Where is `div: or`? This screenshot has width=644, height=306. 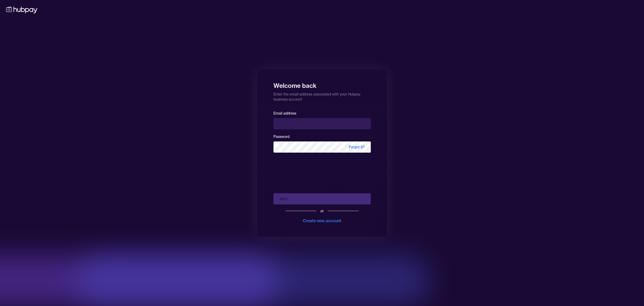
div: or is located at coordinates (322, 211).